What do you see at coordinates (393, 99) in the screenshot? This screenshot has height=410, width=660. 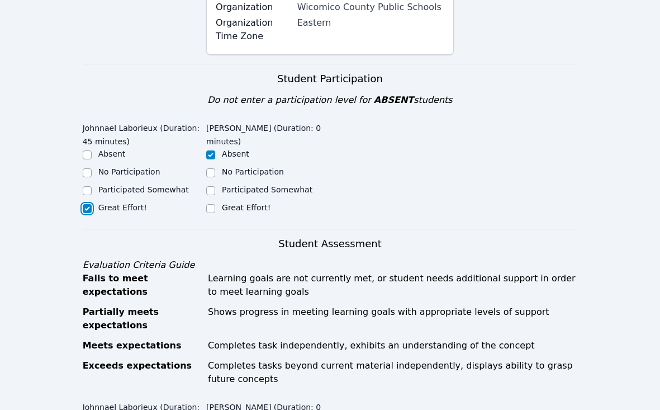 I see `span: ABSENT` at bounding box center [393, 99].